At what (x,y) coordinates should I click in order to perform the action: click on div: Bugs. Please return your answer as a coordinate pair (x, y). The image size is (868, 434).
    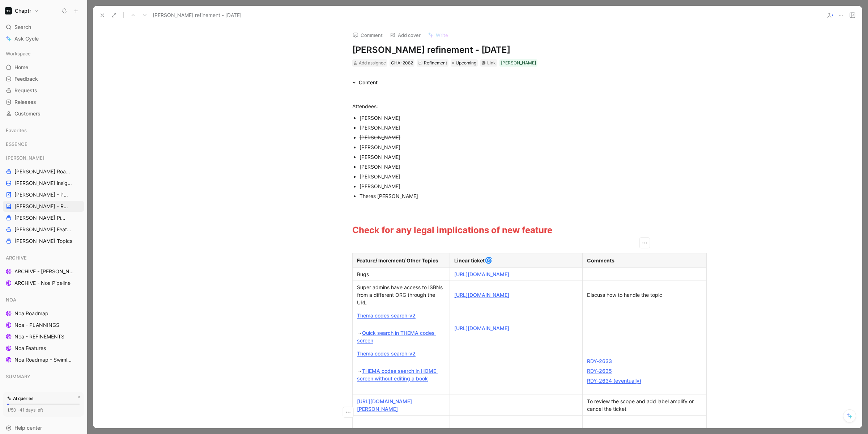
    Looking at the image, I should click on (401, 274).